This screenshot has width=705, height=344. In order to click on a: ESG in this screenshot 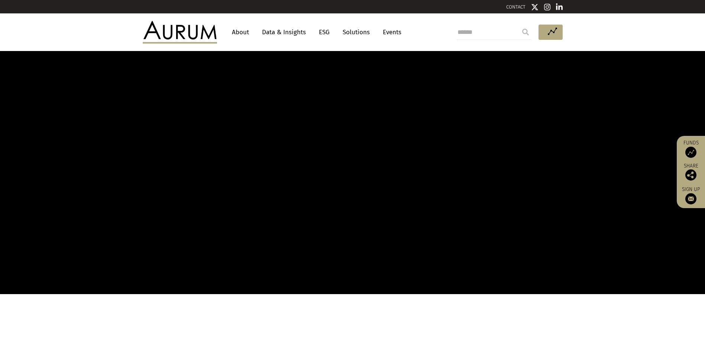, I will do `click(324, 32)`.